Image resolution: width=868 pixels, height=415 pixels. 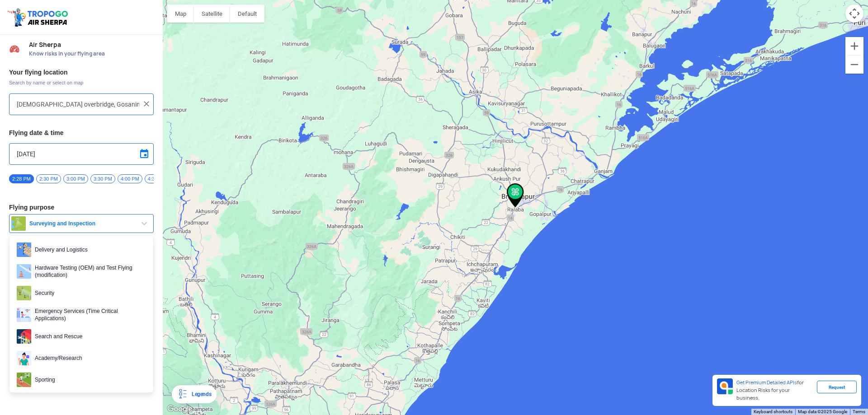 I want to click on img: emergency.png, so click(x=24, y=315).